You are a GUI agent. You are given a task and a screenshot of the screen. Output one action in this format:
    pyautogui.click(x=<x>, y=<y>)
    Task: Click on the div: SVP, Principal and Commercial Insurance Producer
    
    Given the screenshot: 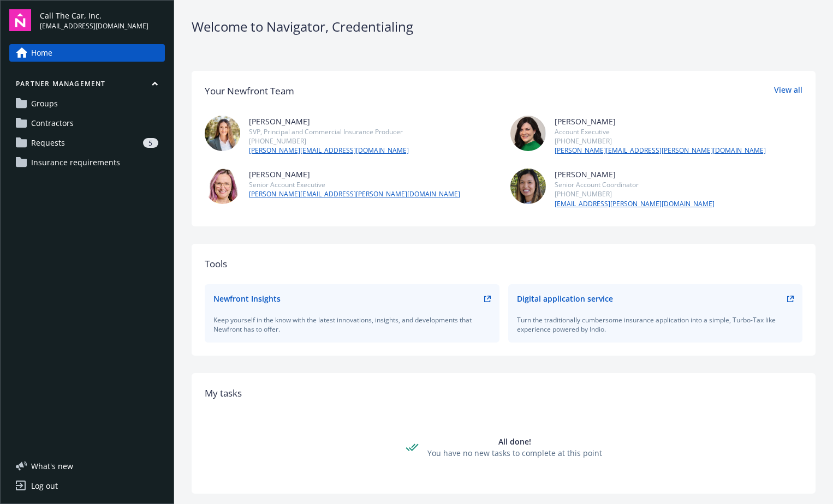 What is the action you would take?
    pyautogui.click(x=329, y=131)
    